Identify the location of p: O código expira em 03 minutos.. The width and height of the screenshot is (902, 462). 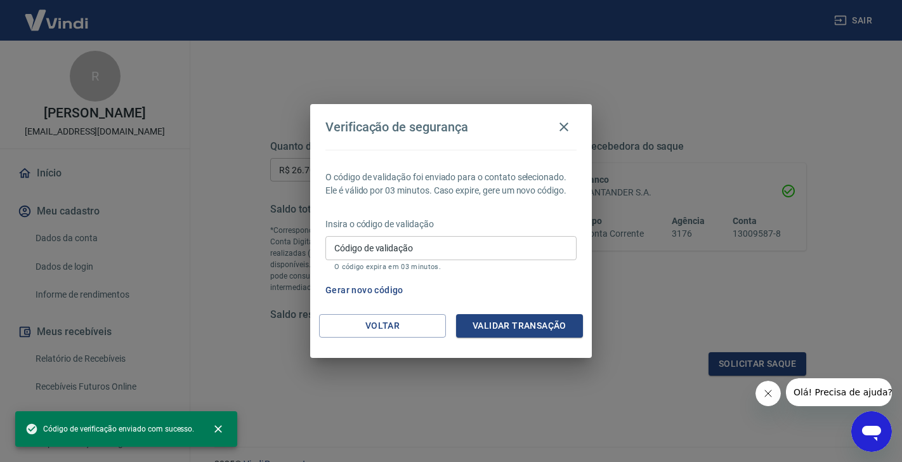
(451, 266).